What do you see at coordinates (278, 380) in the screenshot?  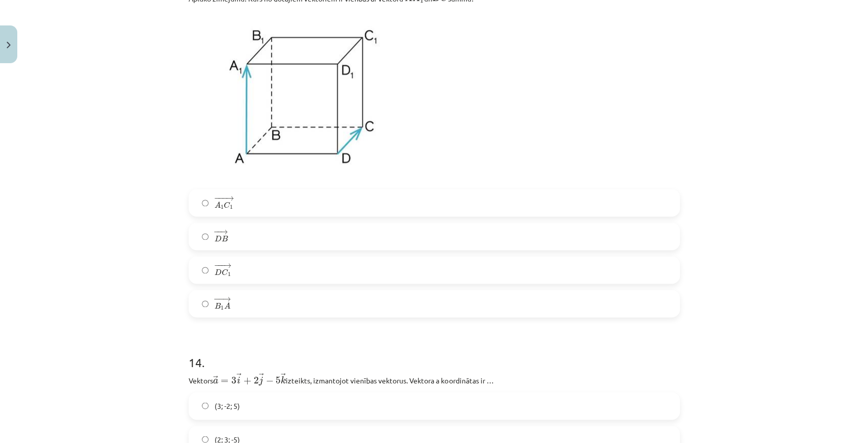 I see `span: 5` at bounding box center [278, 380].